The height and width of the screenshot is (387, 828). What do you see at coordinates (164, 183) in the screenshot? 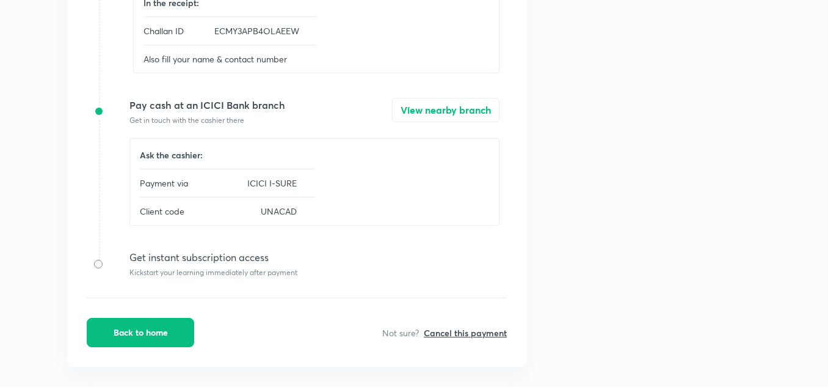
I see `p: Payment via` at bounding box center [164, 183].